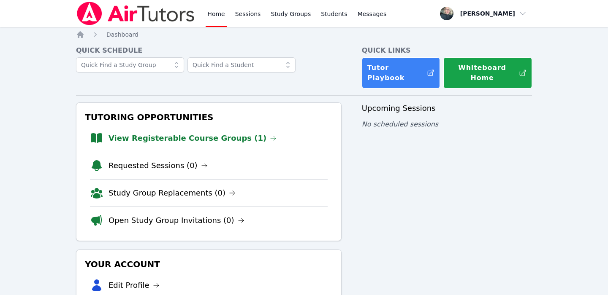 This screenshot has height=295, width=608. What do you see at coordinates (304, 35) in the screenshot?
I see `nav: Breadcrumb` at bounding box center [304, 35].